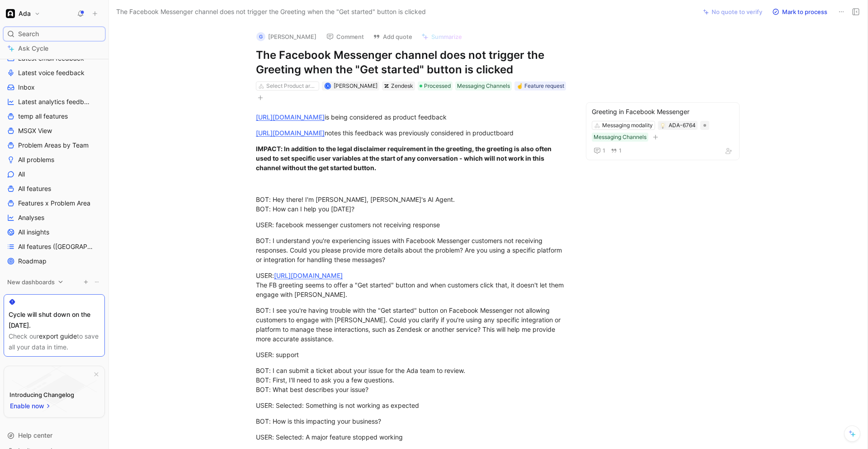 This screenshot has width=868, height=449. I want to click on div: USER: facebook messenger customers not receiving response, so click(412, 224).